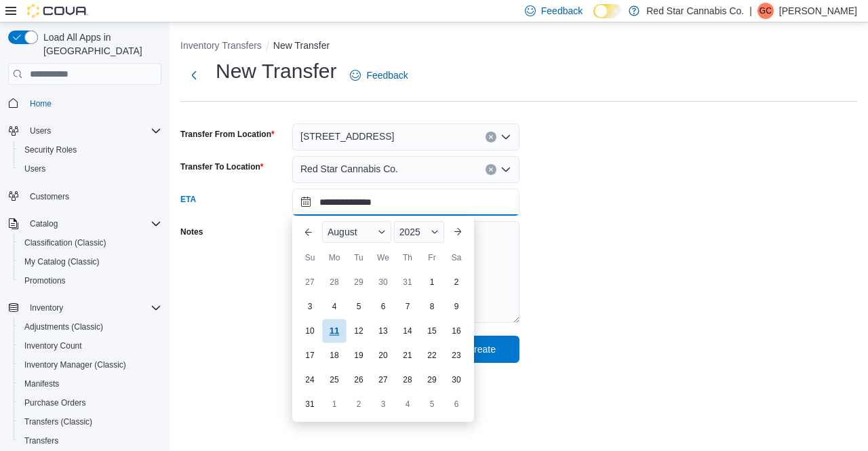 This screenshot has height=451, width=868. Describe the element at coordinates (90, 261) in the screenshot. I see `span: My Catalog (Classic)` at that location.